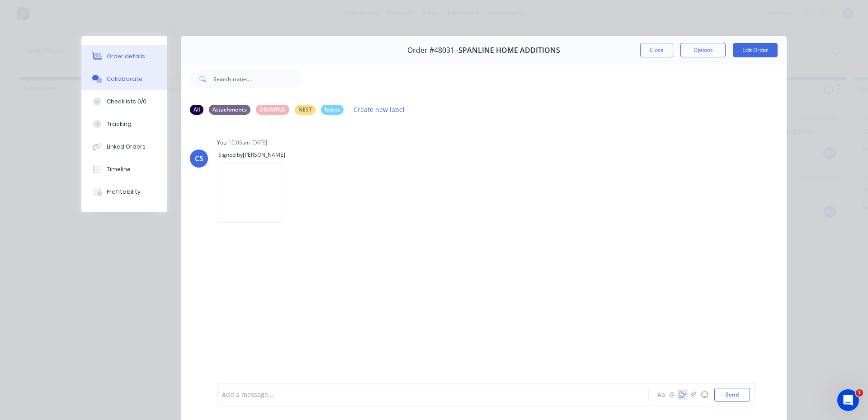 This screenshot has width=868, height=420. I want to click on button: Linked Orders, so click(124, 147).